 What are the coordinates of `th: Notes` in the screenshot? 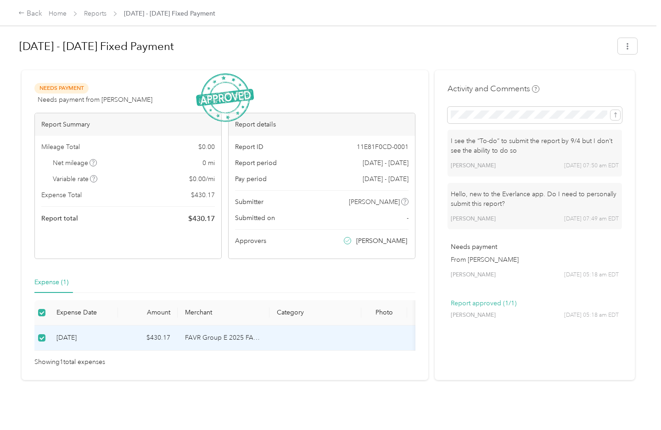 It's located at (430, 313).